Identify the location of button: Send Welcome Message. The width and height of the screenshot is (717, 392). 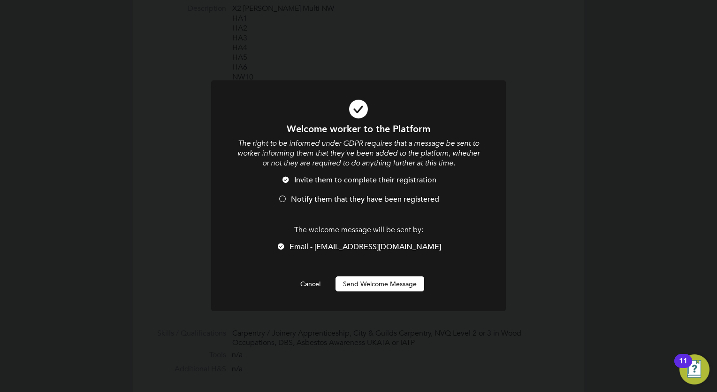
(380, 284).